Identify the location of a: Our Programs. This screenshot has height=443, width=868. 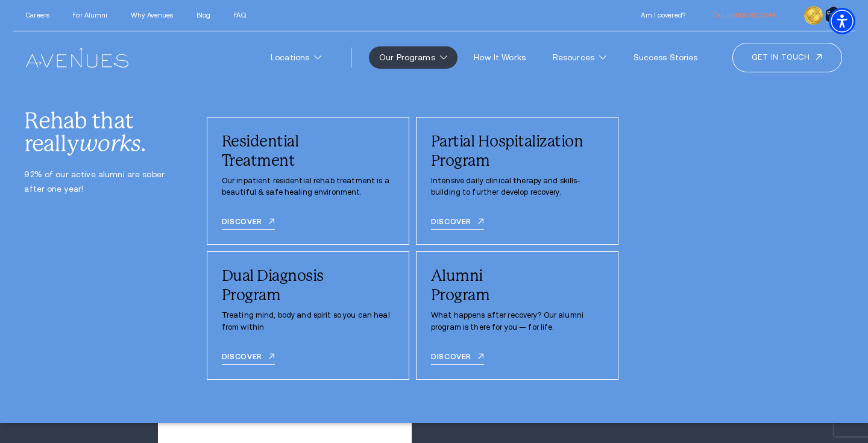
(413, 57).